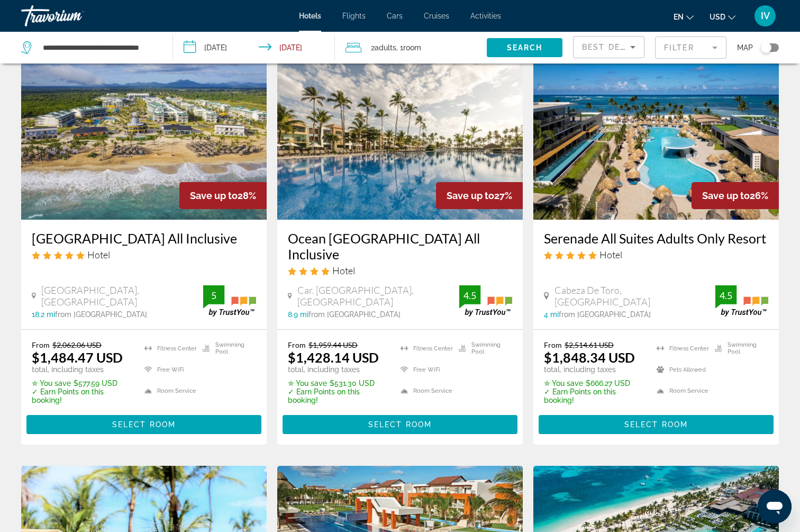 The image size is (800, 532). I want to click on li: Pets Allowed, so click(680, 369).